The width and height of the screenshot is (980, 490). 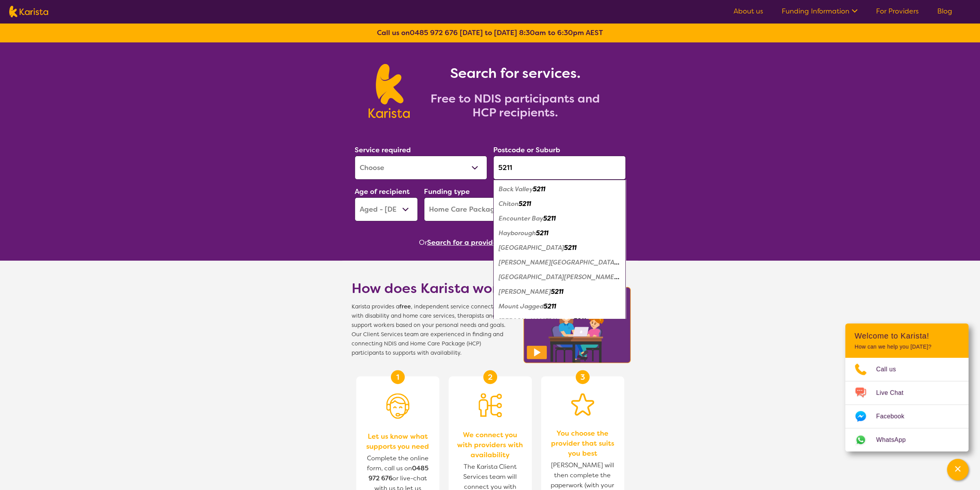 What do you see at coordinates (527, 150) in the screenshot?
I see `label: Postcode or Suburb` at bounding box center [527, 150].